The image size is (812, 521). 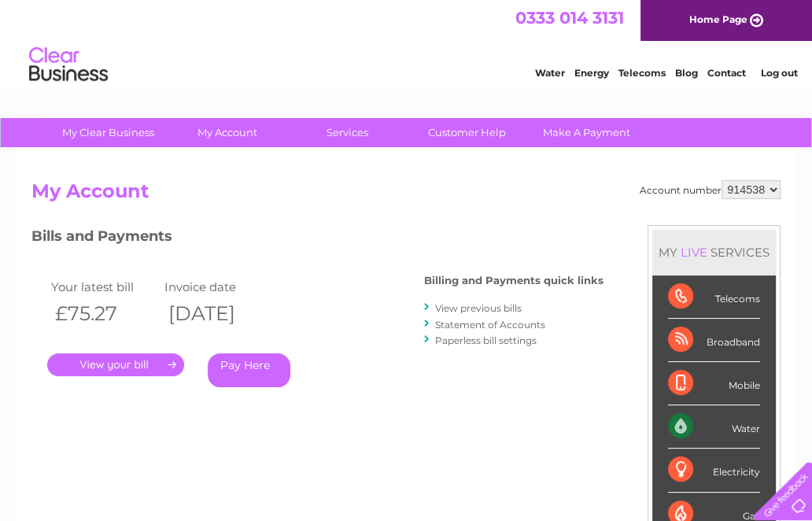 I want to click on a: Pay Here, so click(x=249, y=370).